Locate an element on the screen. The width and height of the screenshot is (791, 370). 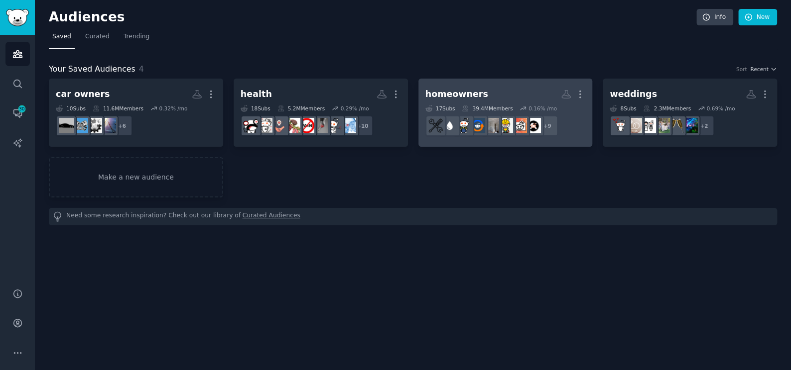
div: + 9 is located at coordinates (547, 126).